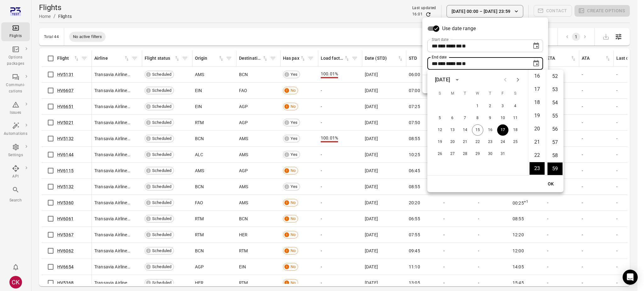 This screenshot has width=644, height=291. I want to click on button: Next month, so click(518, 80).